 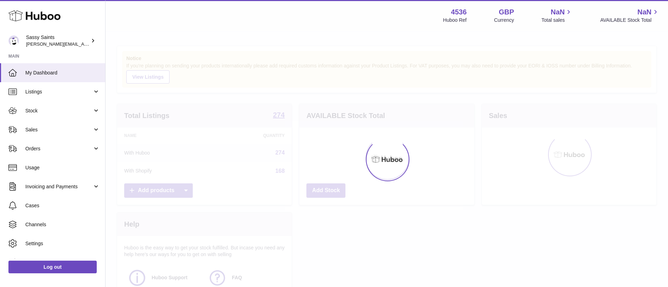 I want to click on img: ramey@sassysaints.com, so click(x=14, y=41).